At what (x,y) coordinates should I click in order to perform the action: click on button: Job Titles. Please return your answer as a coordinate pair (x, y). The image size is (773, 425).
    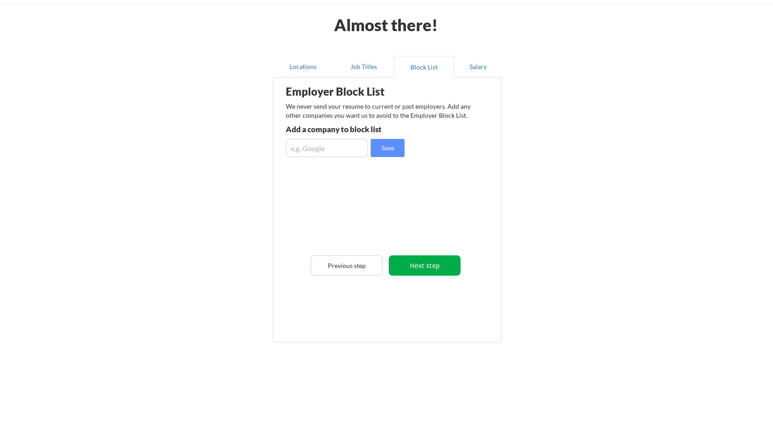
    Looking at the image, I should click on (364, 67).